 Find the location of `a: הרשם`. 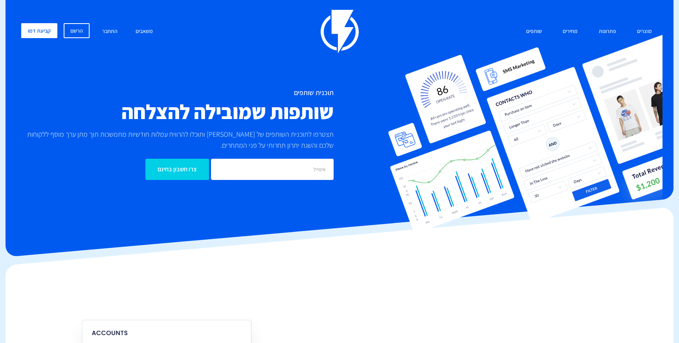

a: הרשם is located at coordinates (77, 31).